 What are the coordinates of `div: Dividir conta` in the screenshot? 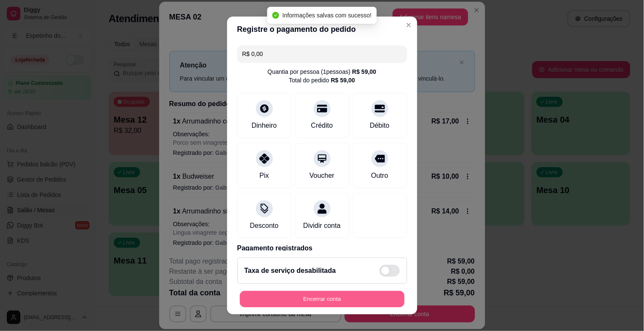 It's located at (322, 225).